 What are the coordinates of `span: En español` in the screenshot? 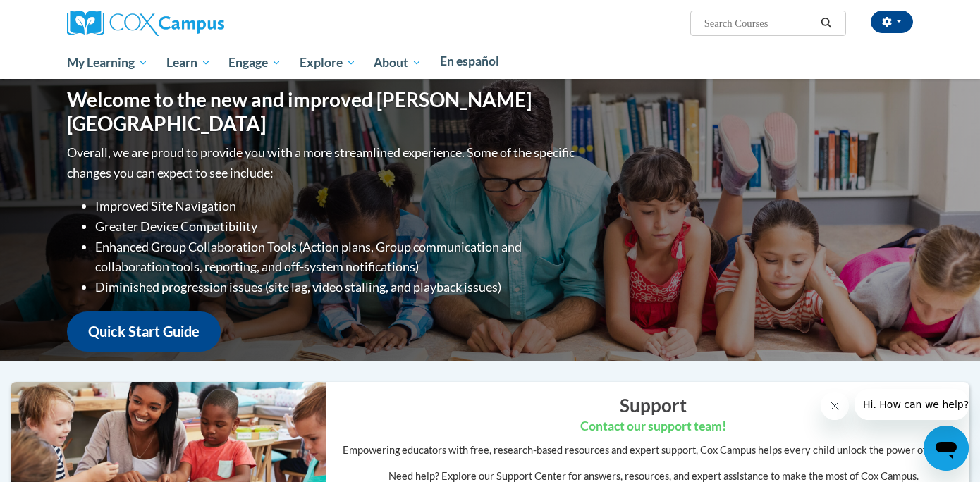 It's located at (470, 60).